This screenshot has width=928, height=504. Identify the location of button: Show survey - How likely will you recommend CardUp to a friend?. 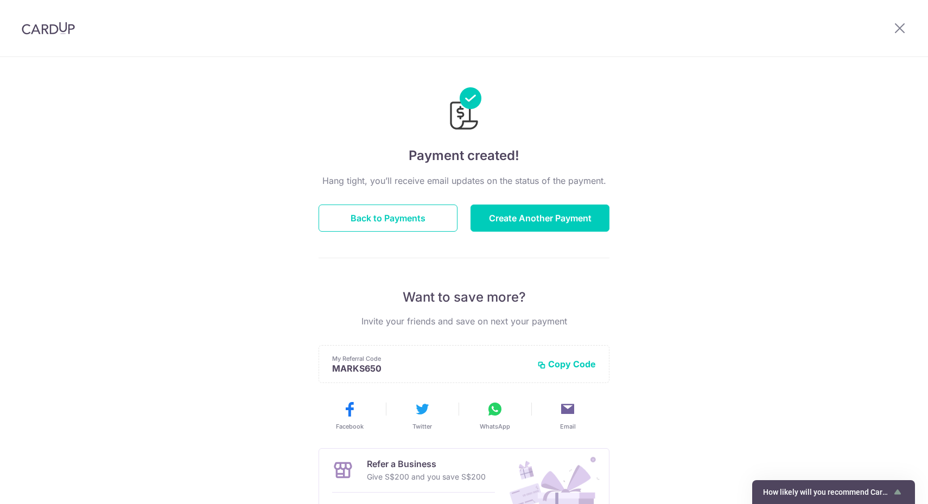
(834, 492).